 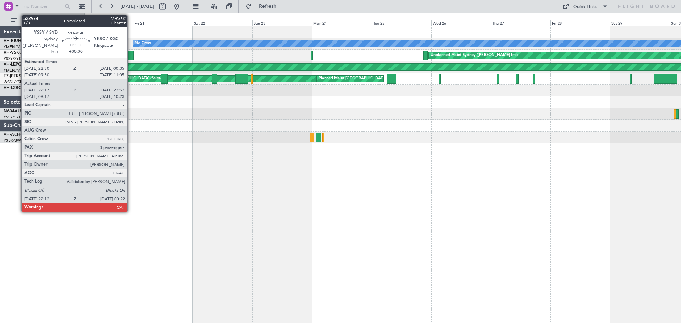 I want to click on div: Thu 27, so click(x=521, y=23).